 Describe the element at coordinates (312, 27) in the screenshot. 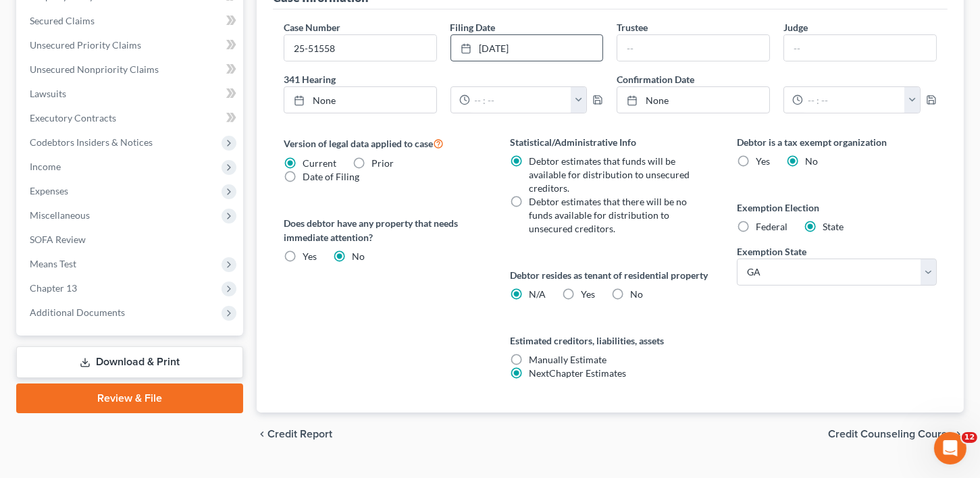

I see `label: Case Number` at that location.